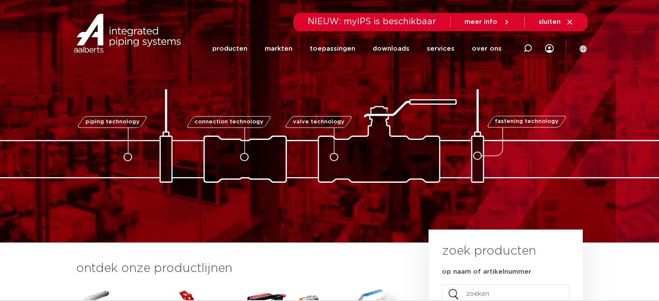  Describe the element at coordinates (318, 122) in the screenshot. I see `span: valve technology` at that location.